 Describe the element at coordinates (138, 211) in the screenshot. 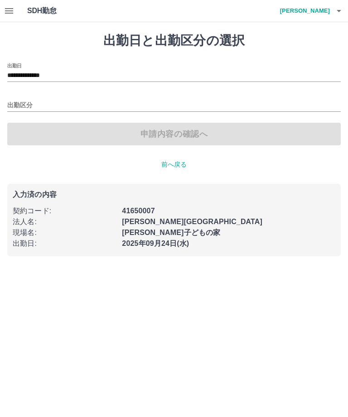

I see `b: 41650007` at that location.